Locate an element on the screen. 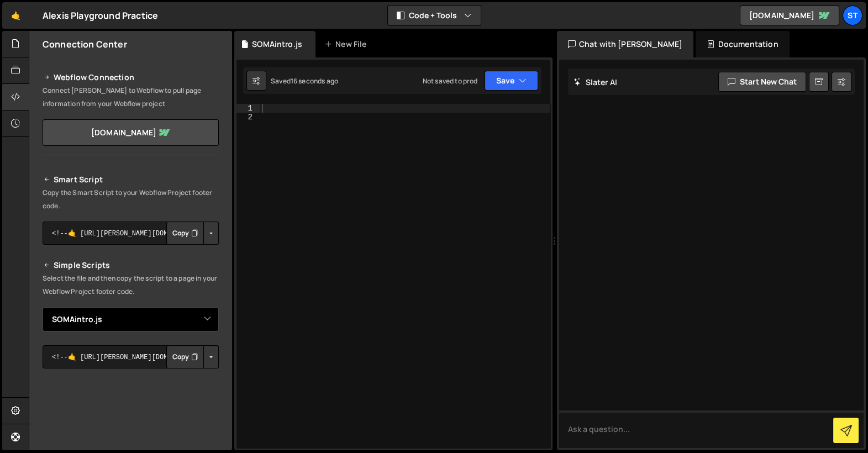 The height and width of the screenshot is (453, 868). h2: Slater AI is located at coordinates (596, 82).